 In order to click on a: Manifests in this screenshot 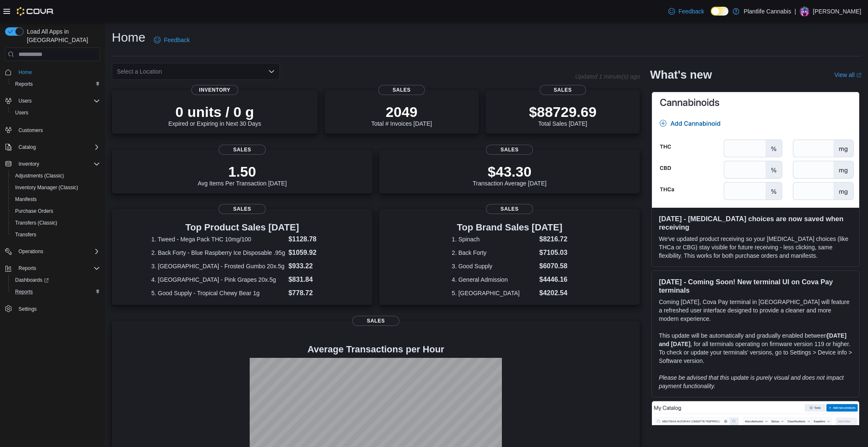, I will do `click(26, 199)`.